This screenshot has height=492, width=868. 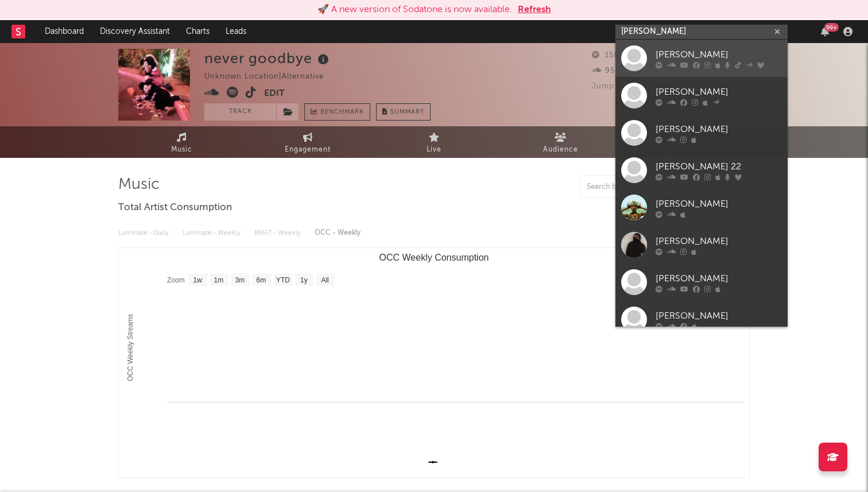 I want to click on button: 99+, so click(x=825, y=31).